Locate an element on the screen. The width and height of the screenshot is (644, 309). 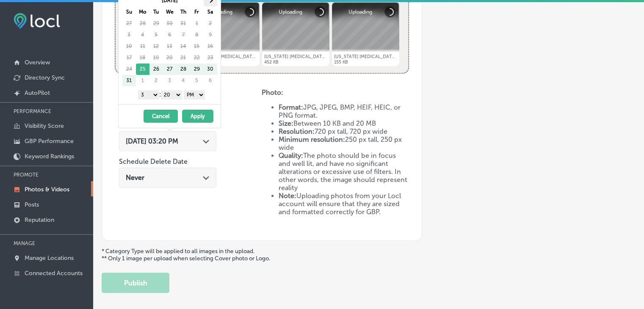
th: Mo is located at coordinates (143, 12).